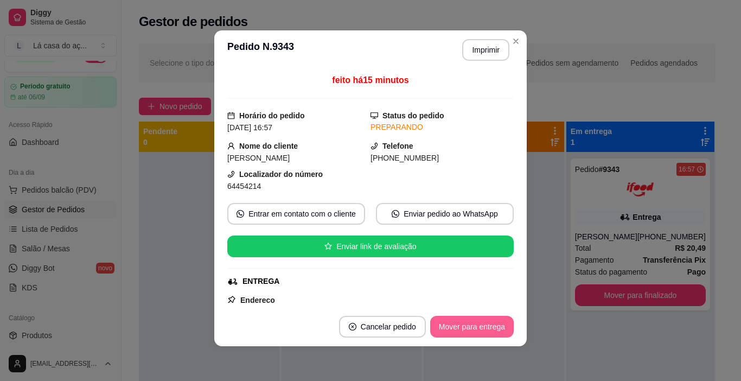 The image size is (741, 381). I want to click on strong: Horário do pedido, so click(272, 115).